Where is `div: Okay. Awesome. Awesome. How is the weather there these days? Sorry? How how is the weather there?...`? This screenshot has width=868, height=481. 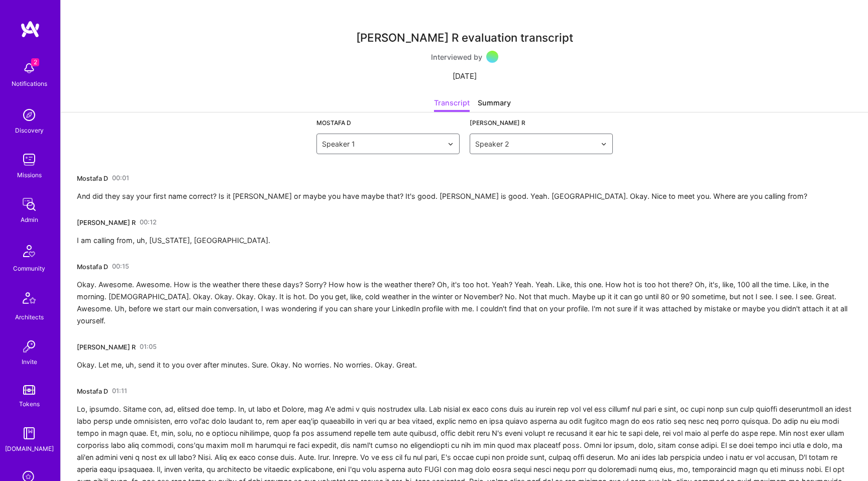 div: Okay. Awesome. Awesome. How is the weather there these days? Sorry? How how is the weather there?... is located at coordinates (465, 303).